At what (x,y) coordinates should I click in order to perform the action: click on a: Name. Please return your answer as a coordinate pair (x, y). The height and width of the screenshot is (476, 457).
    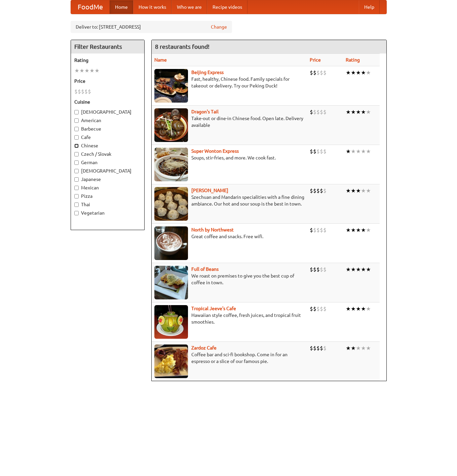
    Looking at the image, I should click on (161, 60).